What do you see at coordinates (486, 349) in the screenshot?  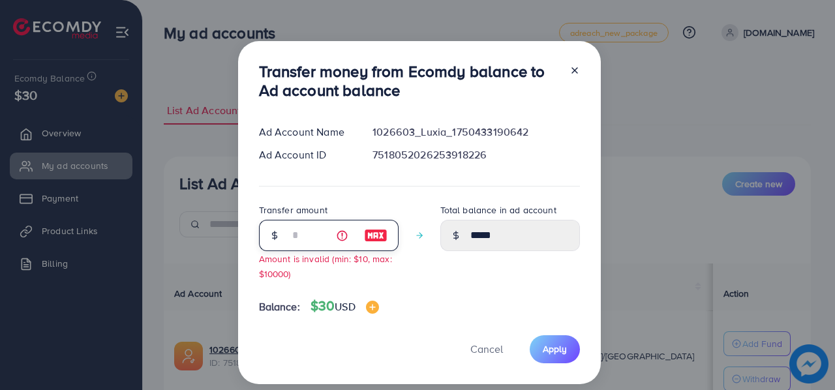 I see `span: Cancel` at bounding box center [486, 349].